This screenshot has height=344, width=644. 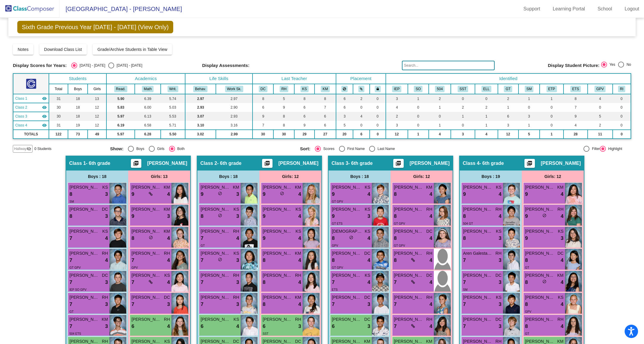 I want to click on button: SO, so click(x=418, y=89).